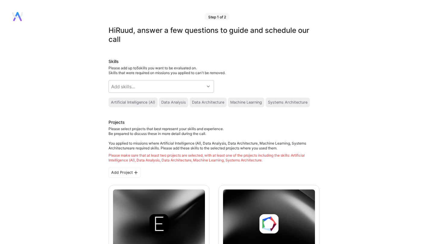  What do you see at coordinates (214, 61) in the screenshot?
I see `div: Skills` at bounding box center [214, 61].